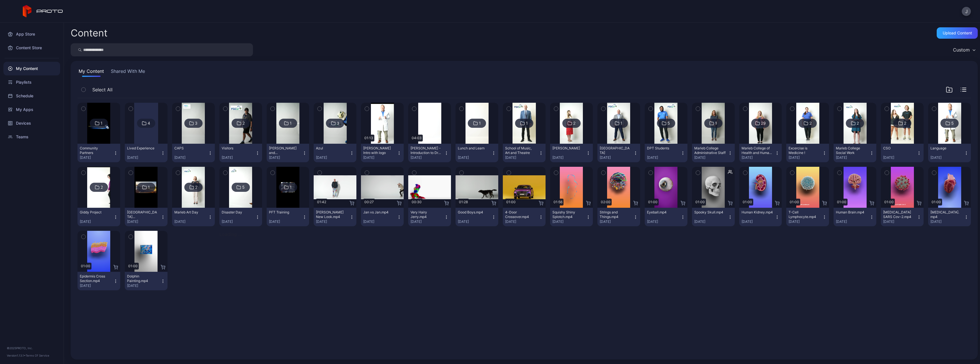  What do you see at coordinates (473, 149) in the screenshot?
I see `div: Lunch and Learn` at bounding box center [473, 149].